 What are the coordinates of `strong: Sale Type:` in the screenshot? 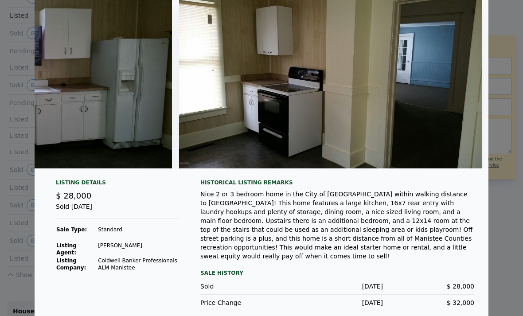 It's located at (71, 230).